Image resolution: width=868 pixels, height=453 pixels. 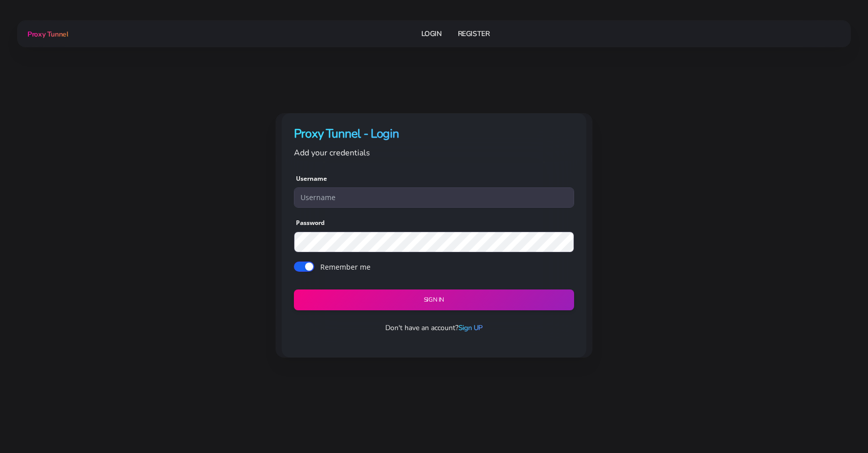 I want to click on p: Don't have an account?, so click(x=434, y=327).